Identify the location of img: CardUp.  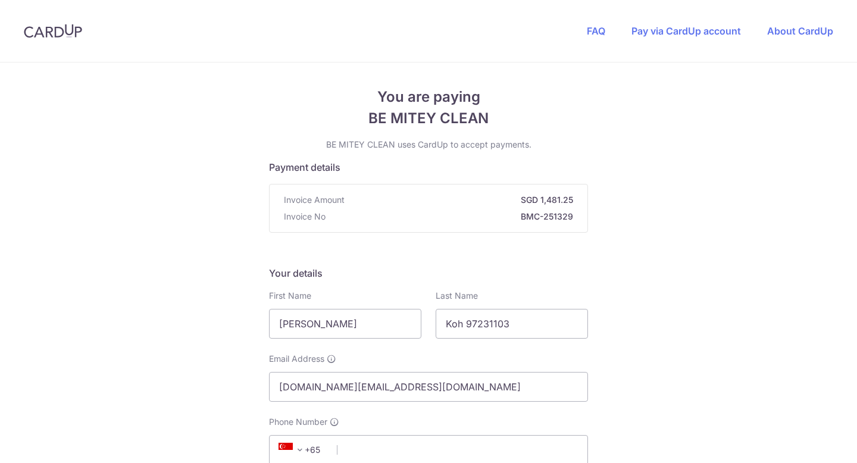
(53, 31).